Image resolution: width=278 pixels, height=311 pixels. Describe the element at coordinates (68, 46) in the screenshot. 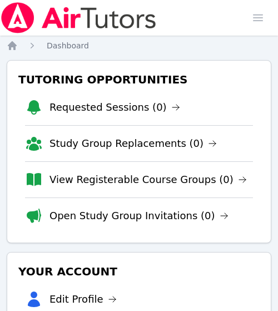

I see `a: Dashboard` at that location.